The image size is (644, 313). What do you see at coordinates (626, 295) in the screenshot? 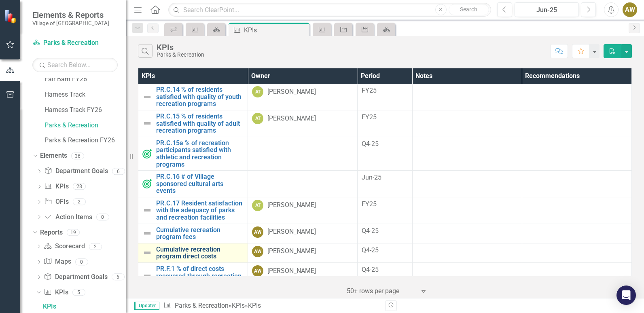
I see `div: Open Intercom Messenger` at bounding box center [626, 295].